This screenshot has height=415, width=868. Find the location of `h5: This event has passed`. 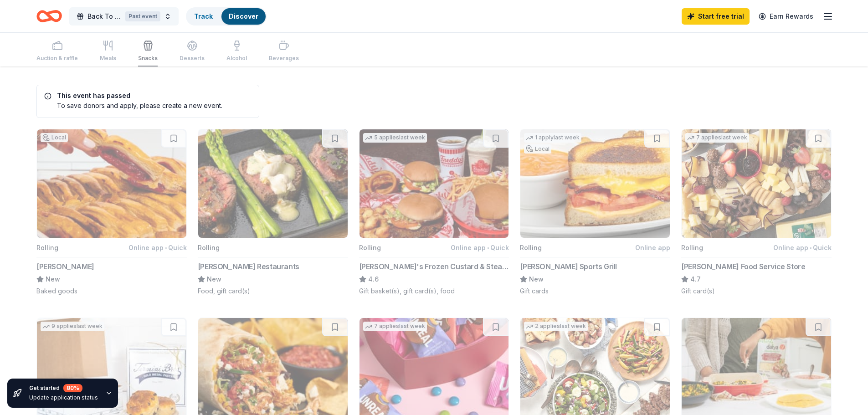

h5: This event has passed is located at coordinates (133, 96).